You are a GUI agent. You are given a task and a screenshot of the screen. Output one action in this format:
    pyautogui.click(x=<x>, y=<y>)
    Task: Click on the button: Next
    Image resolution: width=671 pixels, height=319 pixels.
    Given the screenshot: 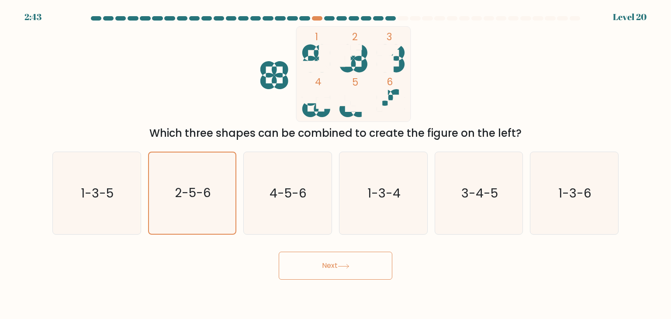 What is the action you would take?
    pyautogui.click(x=336, y=266)
    